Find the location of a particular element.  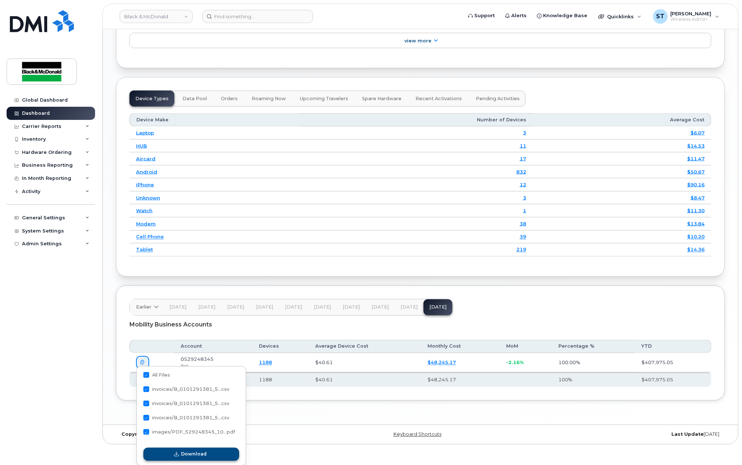

td: $407,975.05 is located at coordinates (673, 363).